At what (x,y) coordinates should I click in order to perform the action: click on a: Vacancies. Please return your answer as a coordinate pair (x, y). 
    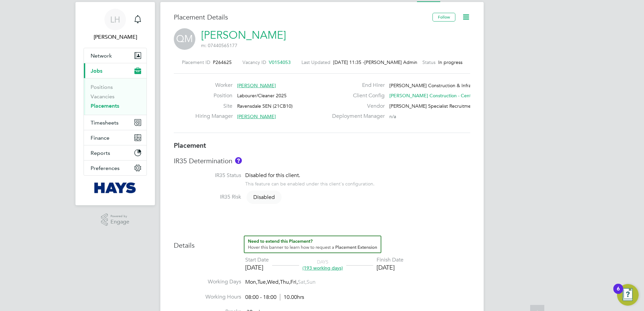
    Looking at the image, I should click on (103, 96).